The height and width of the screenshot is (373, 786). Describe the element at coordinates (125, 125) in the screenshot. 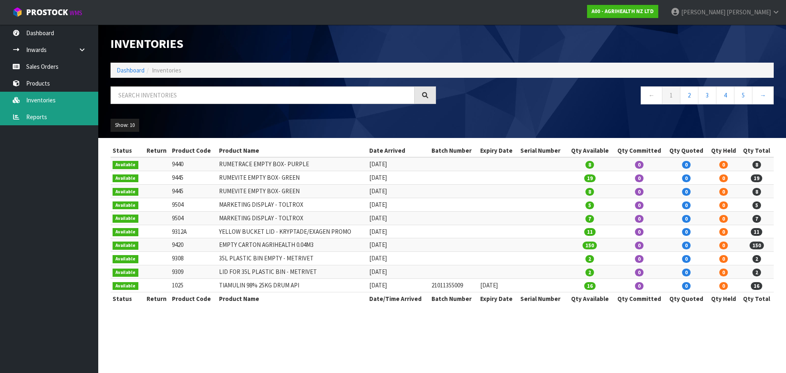

I see `button: Show: 10` at that location.